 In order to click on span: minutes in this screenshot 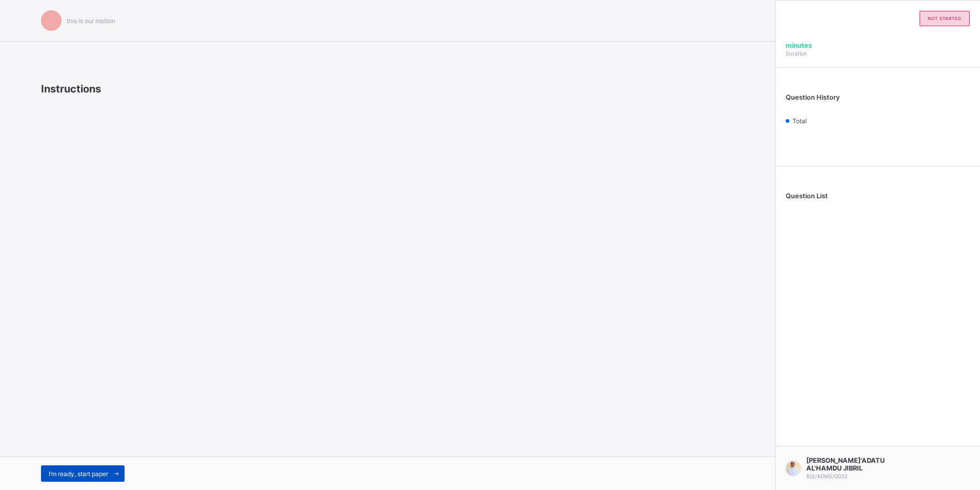, I will do `click(799, 45)`.